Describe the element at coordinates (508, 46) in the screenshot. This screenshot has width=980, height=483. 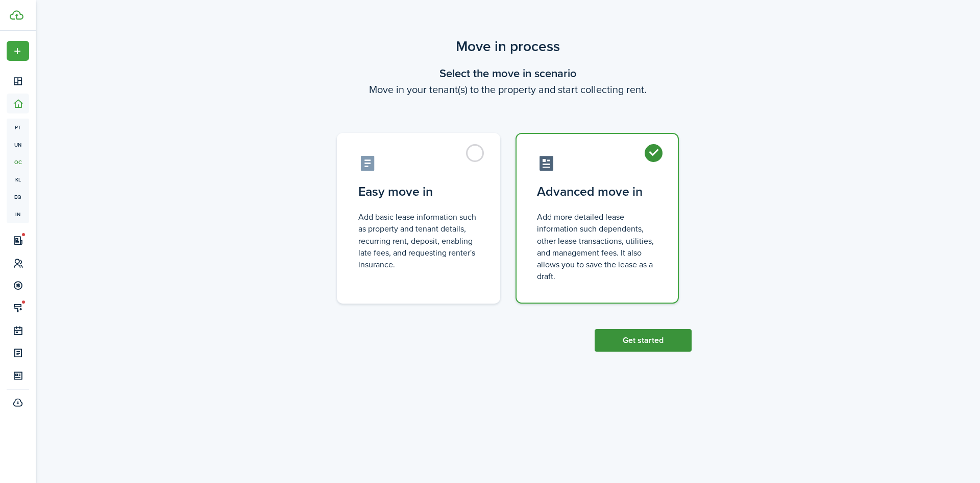
I see `scenario-title: Move in process` at that location.